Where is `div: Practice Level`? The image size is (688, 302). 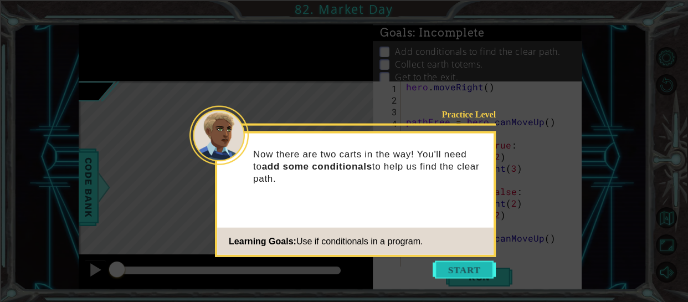
div: Practice Level is located at coordinates (461, 114).